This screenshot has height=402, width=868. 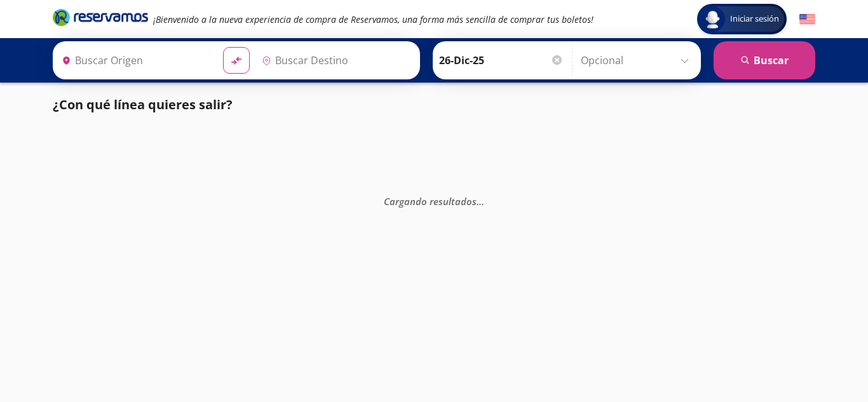 What do you see at coordinates (100, 19) in the screenshot?
I see `a: Brand Logo` at bounding box center [100, 19].